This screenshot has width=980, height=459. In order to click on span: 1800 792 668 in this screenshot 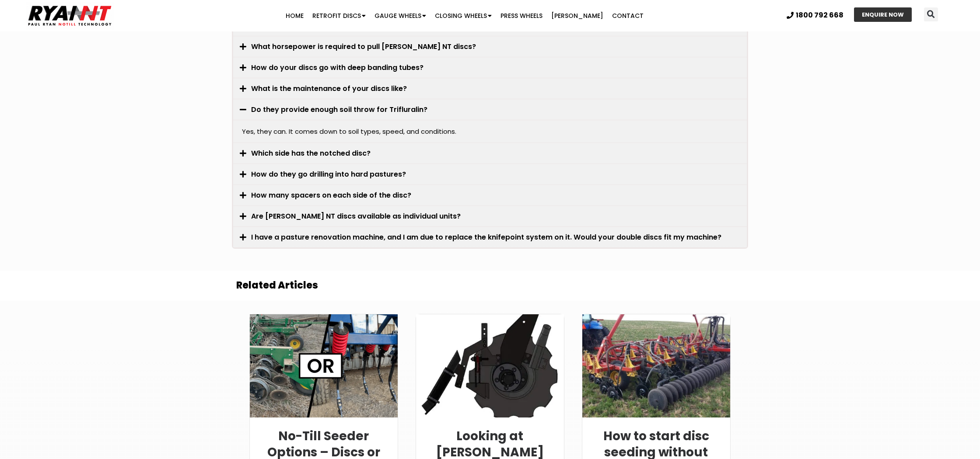, I will do `click(820, 16)`.